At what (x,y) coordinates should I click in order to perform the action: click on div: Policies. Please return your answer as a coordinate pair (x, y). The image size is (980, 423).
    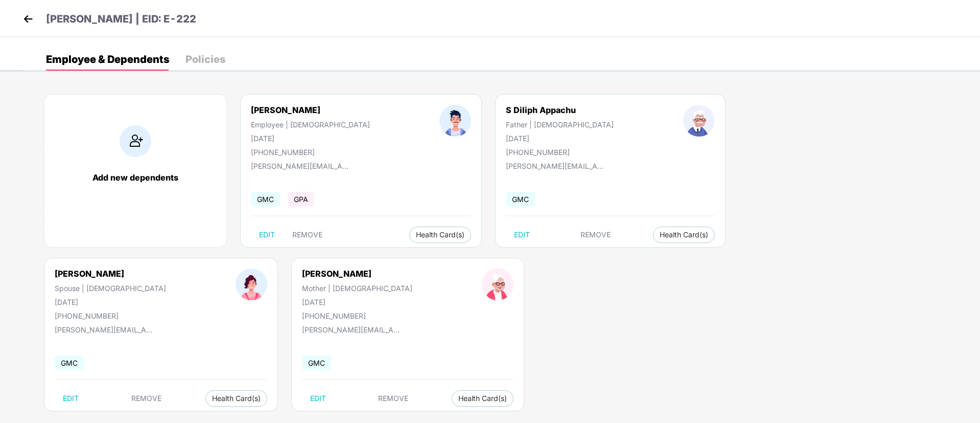
    Looking at the image, I should click on (206, 59).